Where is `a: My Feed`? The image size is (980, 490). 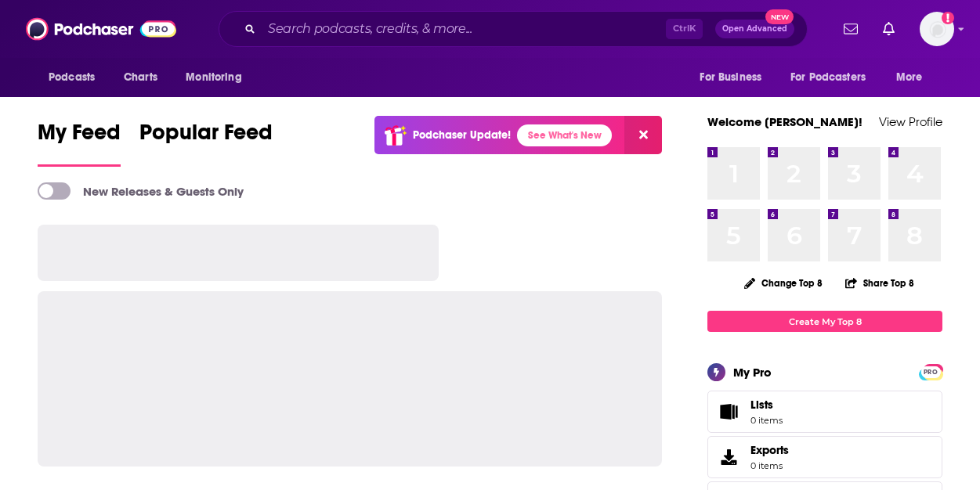
a: My Feed is located at coordinates (79, 142).